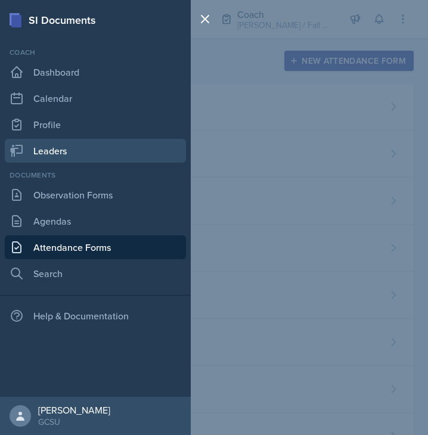  What do you see at coordinates (95, 98) in the screenshot?
I see `a: Calendar` at bounding box center [95, 98].